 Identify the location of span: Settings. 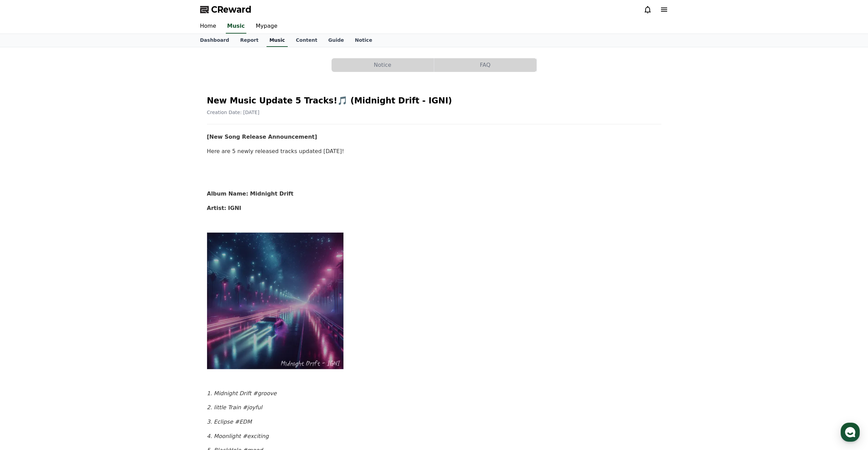
(110, 230).